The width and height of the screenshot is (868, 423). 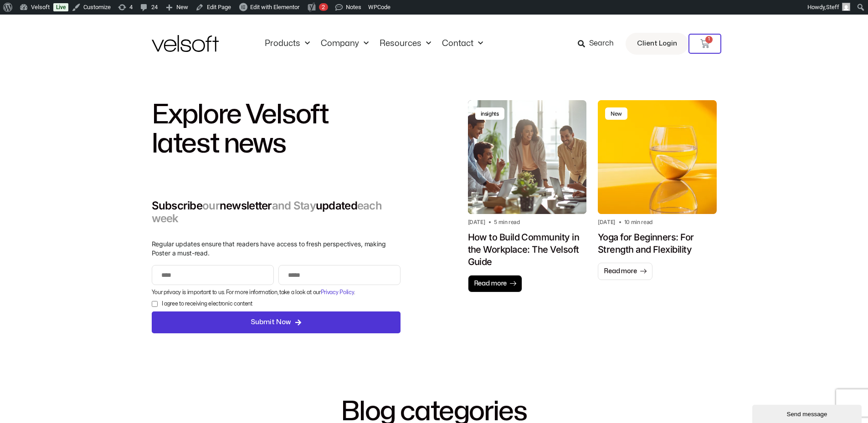 I want to click on a: Live, so click(x=60, y=7).